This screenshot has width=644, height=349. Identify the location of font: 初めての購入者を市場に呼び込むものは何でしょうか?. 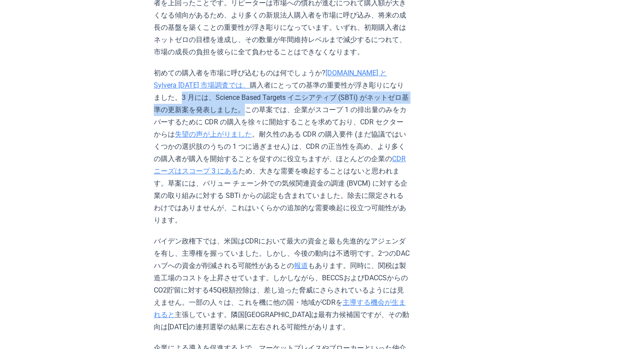
(240, 73).